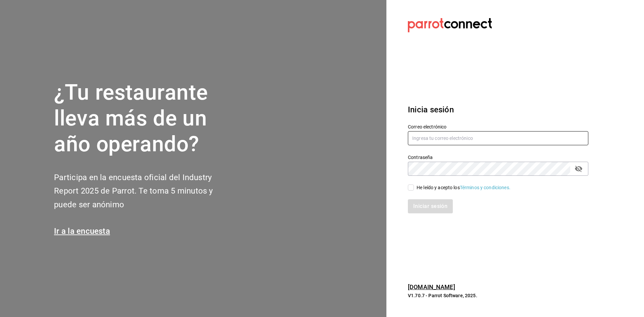 This screenshot has width=644, height=317. What do you see at coordinates (578, 169) in the screenshot?
I see `button: passwordField` at bounding box center [578, 169].